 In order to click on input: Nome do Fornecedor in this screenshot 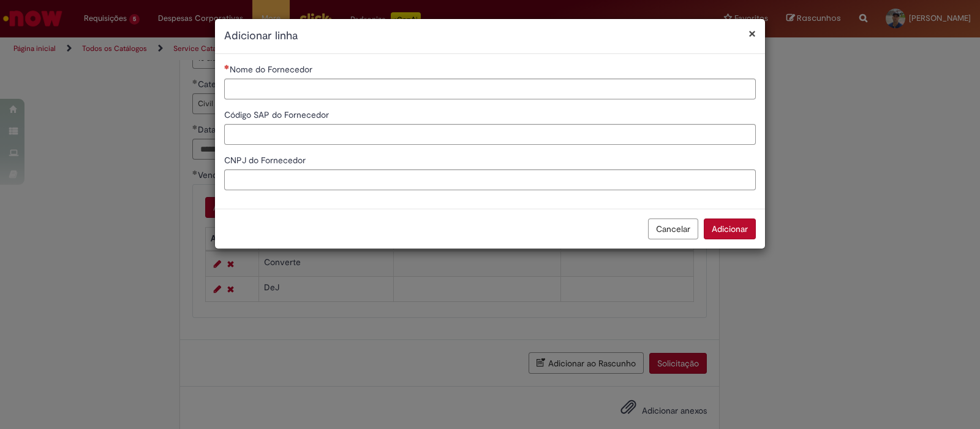, I will do `click(490, 89)`.